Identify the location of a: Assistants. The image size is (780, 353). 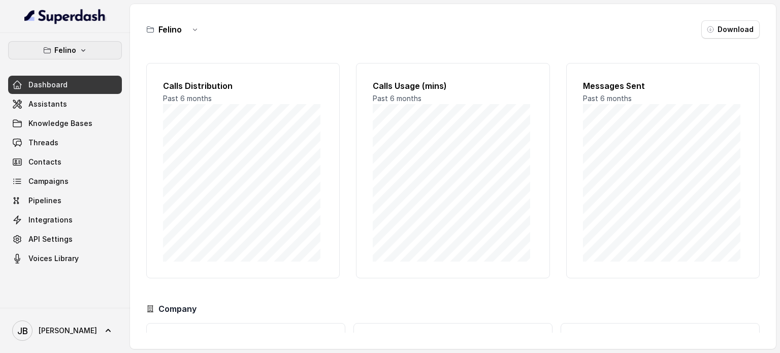
(65, 104).